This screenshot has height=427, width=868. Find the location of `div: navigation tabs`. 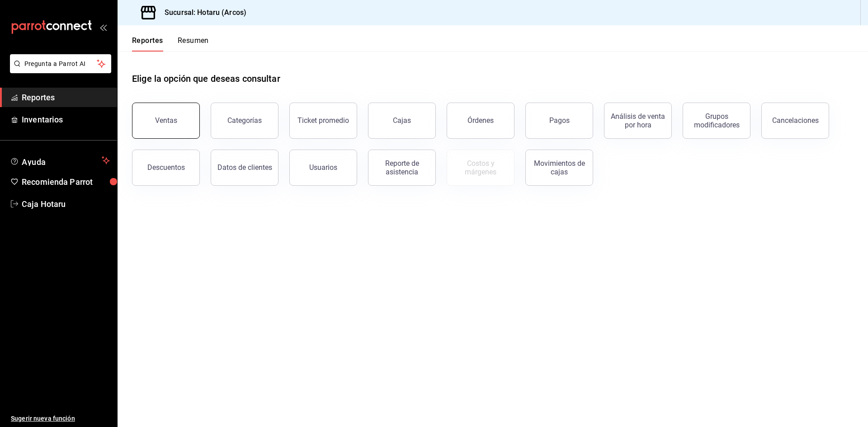

div: navigation tabs is located at coordinates (170, 44).